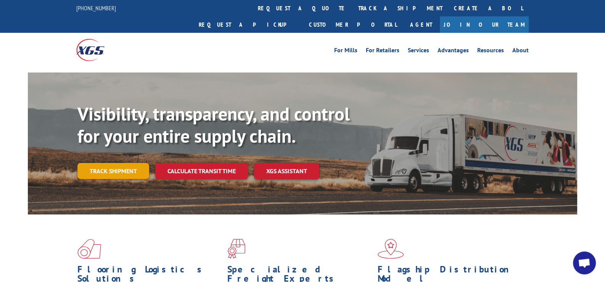  What do you see at coordinates (286, 171) in the screenshot?
I see `a: XGS ASSISTANT` at bounding box center [286, 171].